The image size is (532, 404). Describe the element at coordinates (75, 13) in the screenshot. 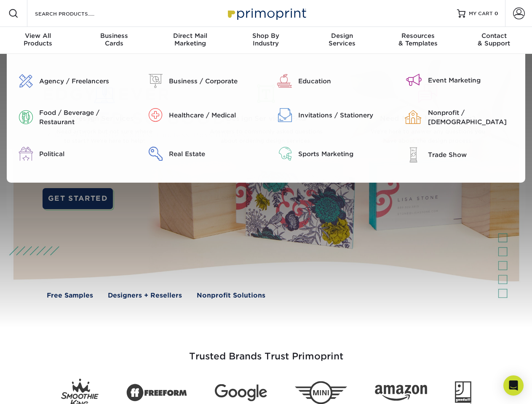

I see `input: SEARCH PRODUCTS.....` at that location.